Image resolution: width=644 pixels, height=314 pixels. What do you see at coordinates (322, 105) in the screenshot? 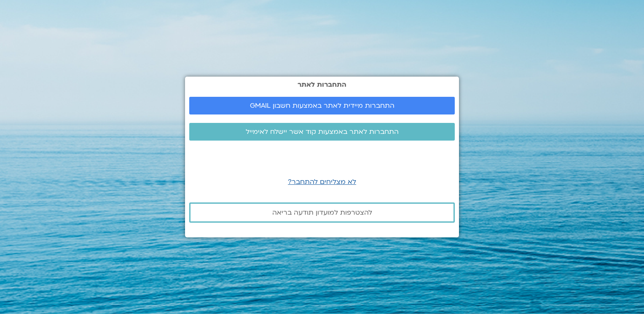
I see `a: התחברות מיידית לאתר באמצעות חשבון GMAIL` at bounding box center [322, 105].